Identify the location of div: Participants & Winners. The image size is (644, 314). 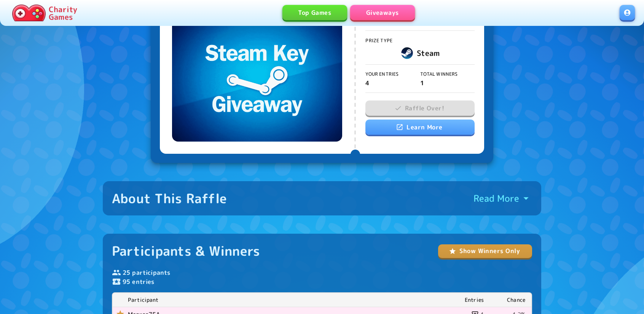
(186, 251).